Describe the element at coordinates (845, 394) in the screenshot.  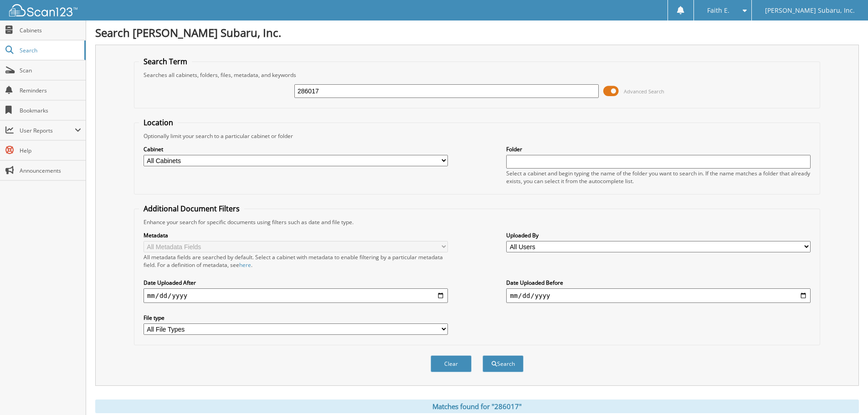
I see `div: Chat Widget` at that location.